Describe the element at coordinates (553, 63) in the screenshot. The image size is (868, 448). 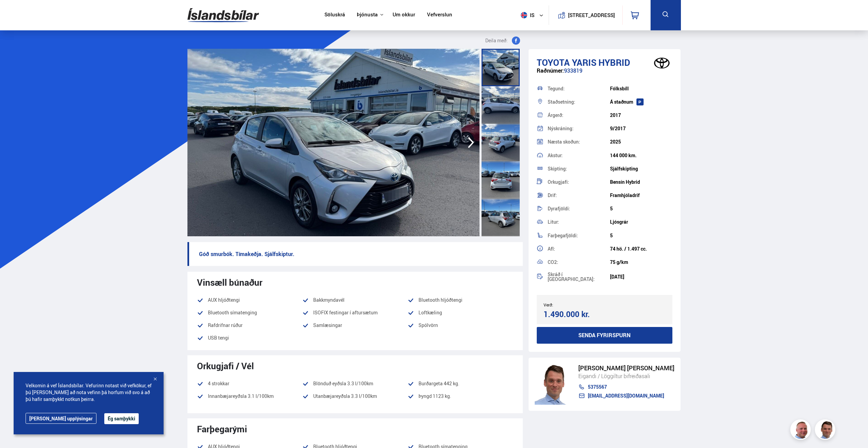
I see `span: Toyota` at that location.